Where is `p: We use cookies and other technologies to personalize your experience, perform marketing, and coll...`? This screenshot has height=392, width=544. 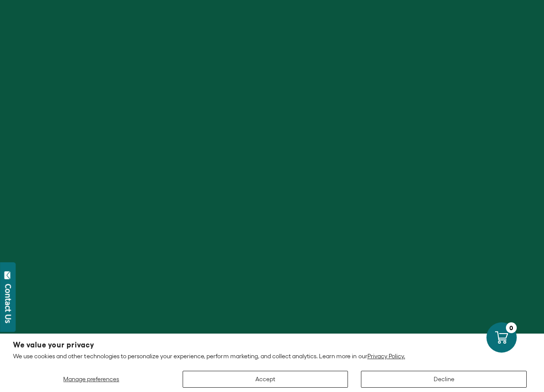
p: We use cookies and other technologies to personalize your experience, perform marketing, and coll... is located at coordinates (272, 356).